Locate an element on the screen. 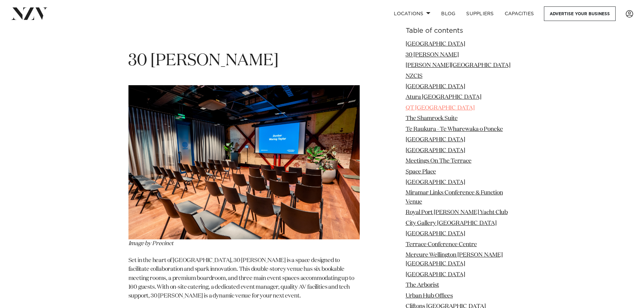 The height and width of the screenshot is (308, 644). h6: Table of contents is located at coordinates (461, 31).